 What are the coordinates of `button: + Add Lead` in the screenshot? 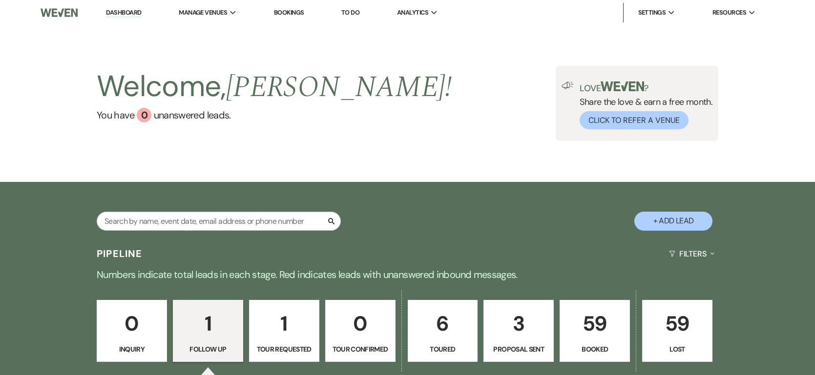 It's located at (673, 221).